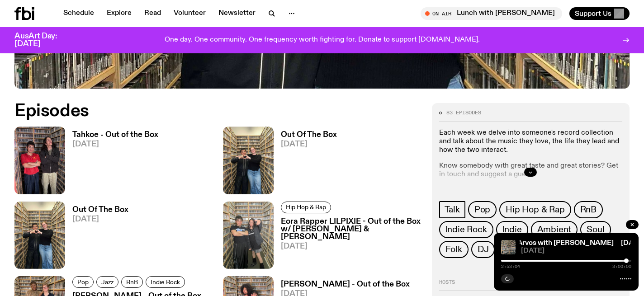 The height and width of the screenshot is (296, 644). Describe the element at coordinates (107, 282) in the screenshot. I see `span: Jazz` at that location.